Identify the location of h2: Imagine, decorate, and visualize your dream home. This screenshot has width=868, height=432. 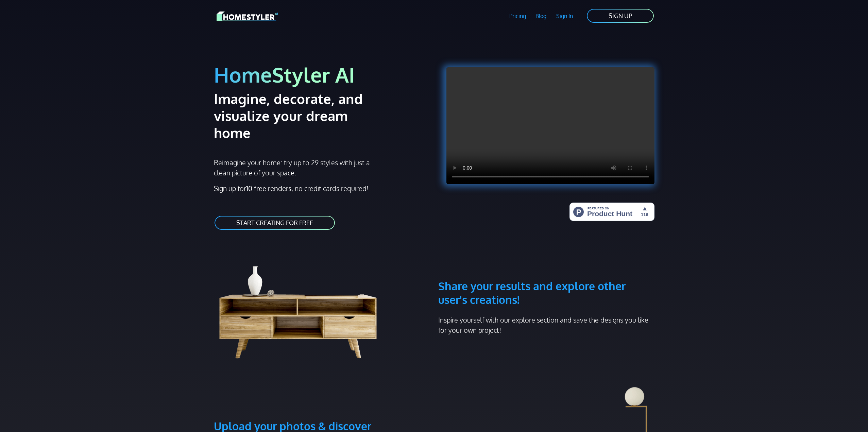
(300, 115).